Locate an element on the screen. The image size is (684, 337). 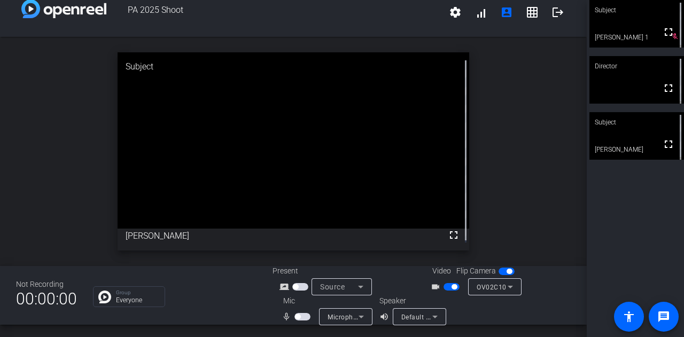
mat-icon: grid_on is located at coordinates (532, 12).